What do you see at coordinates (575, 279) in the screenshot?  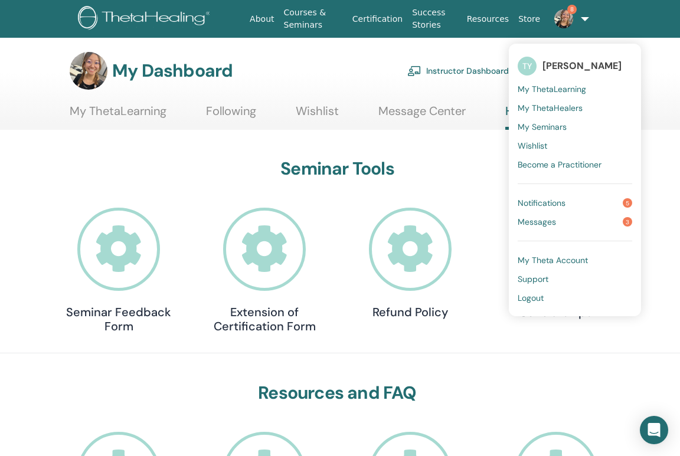 I see `a: Support` at bounding box center [575, 279].